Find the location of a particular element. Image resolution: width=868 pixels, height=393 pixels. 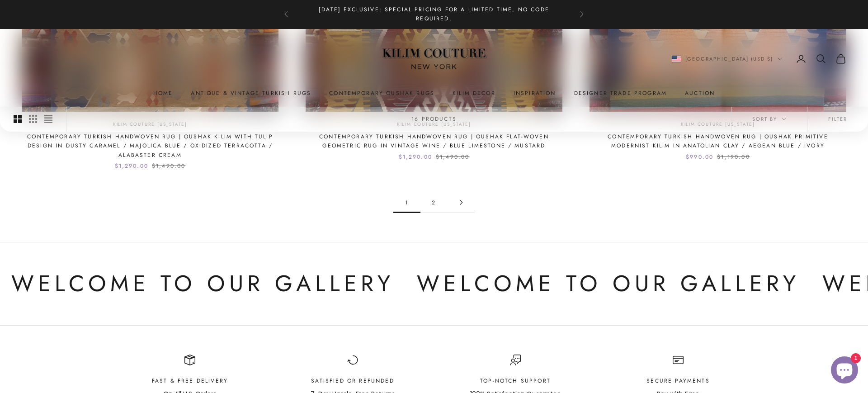

span: 1 is located at coordinates (407, 202).